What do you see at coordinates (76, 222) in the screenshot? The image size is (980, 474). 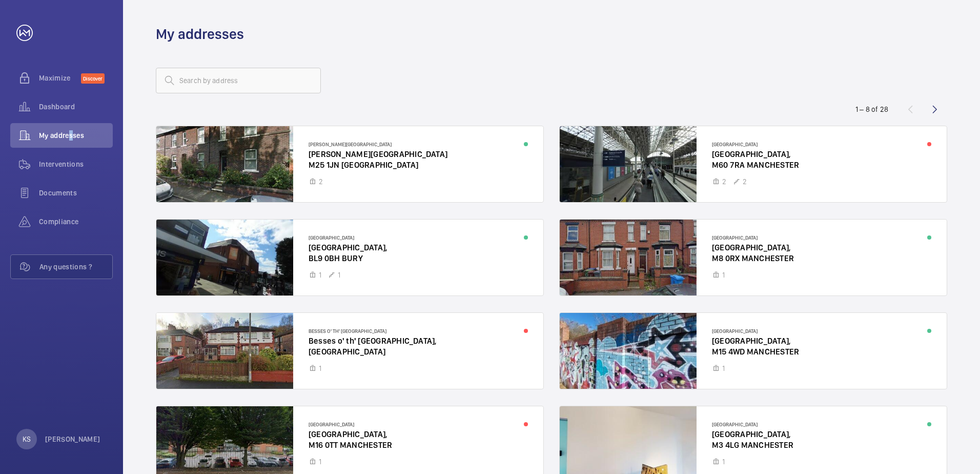 I see `span: Compliance` at bounding box center [76, 222].